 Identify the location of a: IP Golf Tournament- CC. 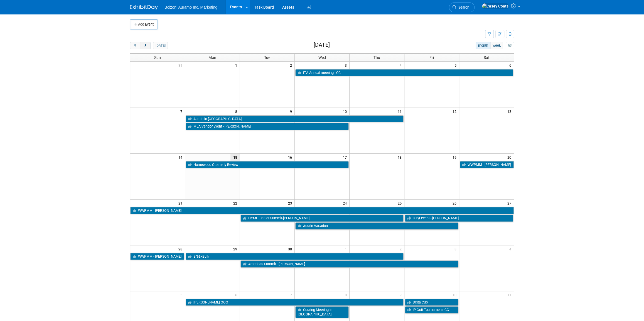
(432, 310).